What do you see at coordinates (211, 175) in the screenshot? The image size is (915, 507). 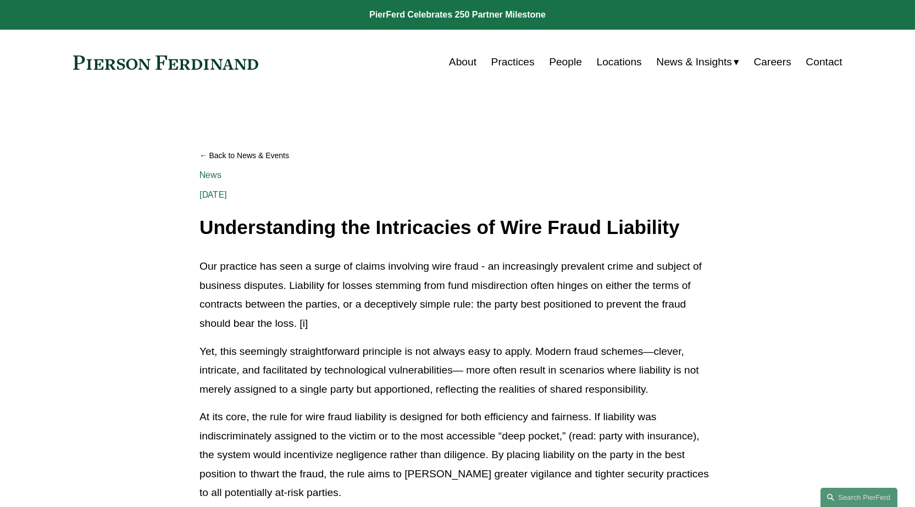 I see `a: News` at bounding box center [211, 175].